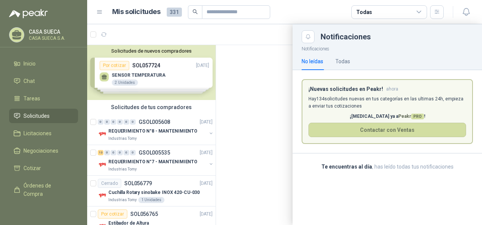  I want to click on span: Tareas, so click(32, 99).